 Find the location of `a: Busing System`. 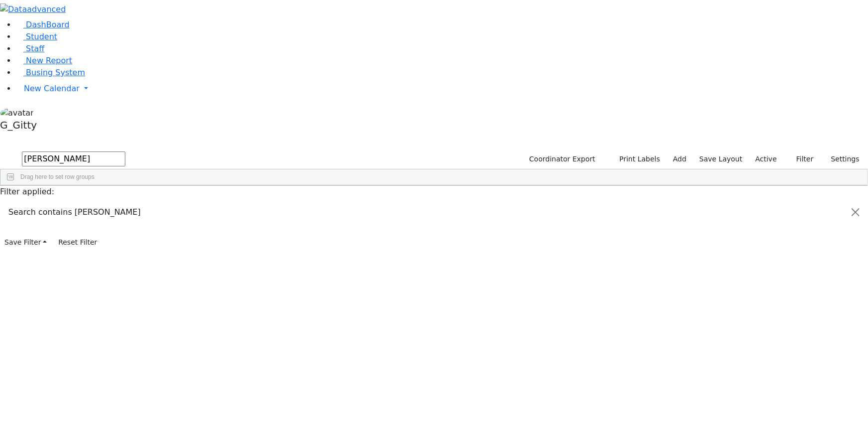

a: Busing System is located at coordinates (51, 72).